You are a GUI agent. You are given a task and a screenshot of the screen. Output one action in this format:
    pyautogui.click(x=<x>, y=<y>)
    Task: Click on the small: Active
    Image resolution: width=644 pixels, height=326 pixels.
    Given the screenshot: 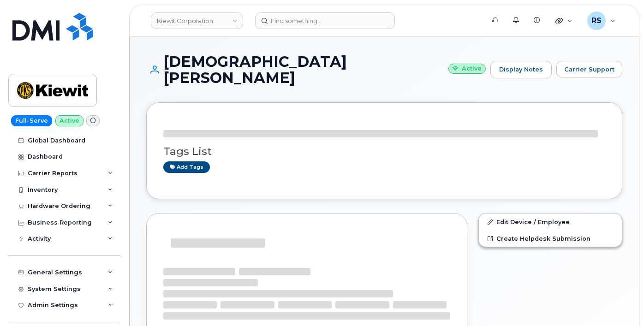 What is the action you would take?
    pyautogui.click(x=467, y=69)
    